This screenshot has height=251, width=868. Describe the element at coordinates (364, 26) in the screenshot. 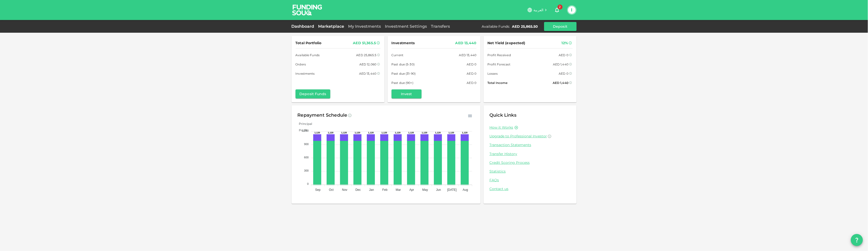

I see `a: My Investments` at that location.